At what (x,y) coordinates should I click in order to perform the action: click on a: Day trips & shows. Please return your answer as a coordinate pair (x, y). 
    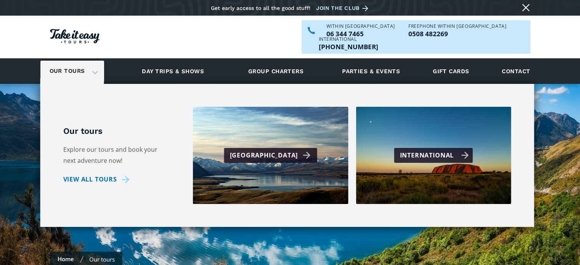
    Looking at the image, I should click on (173, 71).